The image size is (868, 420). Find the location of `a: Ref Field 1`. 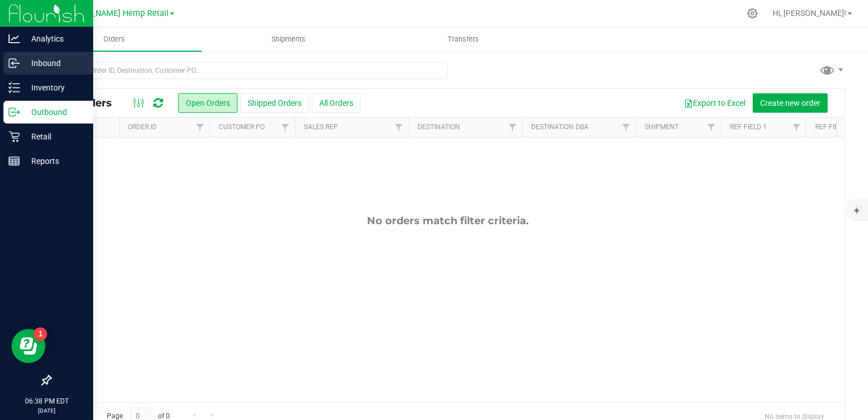

a: Ref Field 1 is located at coordinates (749, 127).